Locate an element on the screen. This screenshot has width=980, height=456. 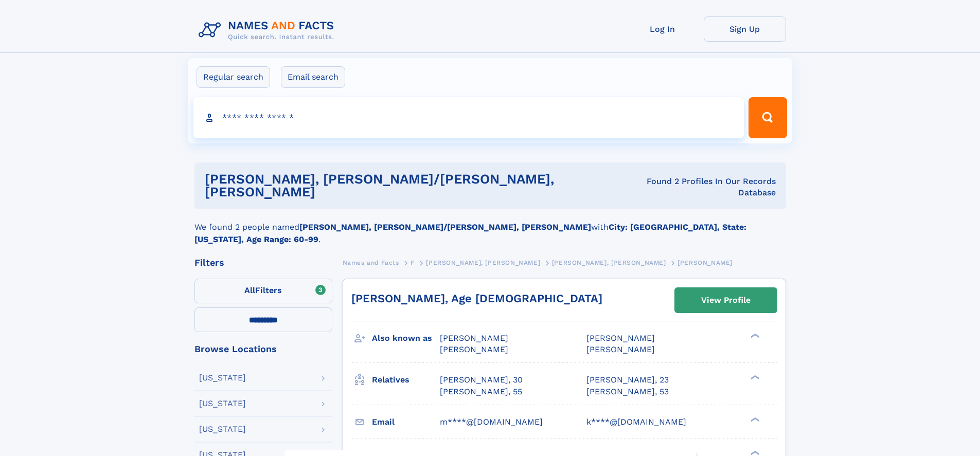
input: search input is located at coordinates (469, 118).